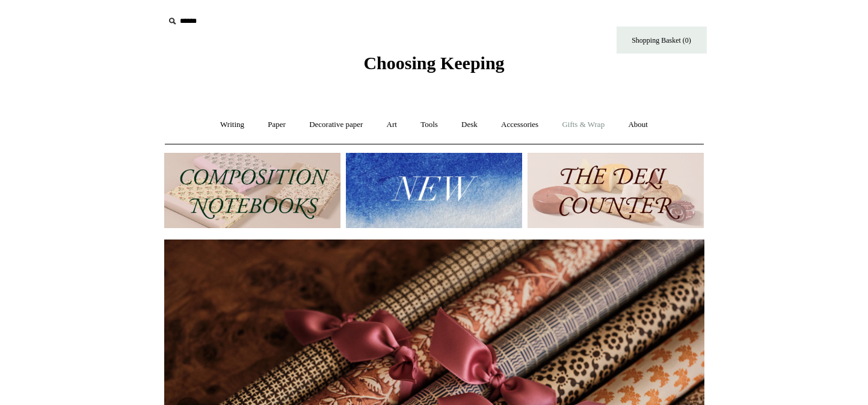  What do you see at coordinates (469, 124) in the screenshot?
I see `a: Desk` at bounding box center [469, 124].